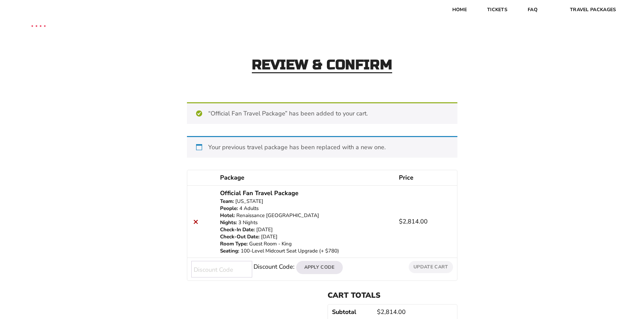 Image resolution: width=644 pixels, height=319 pixels. What do you see at coordinates (196, 221) in the screenshot?
I see `a: Remove this item` at bounding box center [196, 221].